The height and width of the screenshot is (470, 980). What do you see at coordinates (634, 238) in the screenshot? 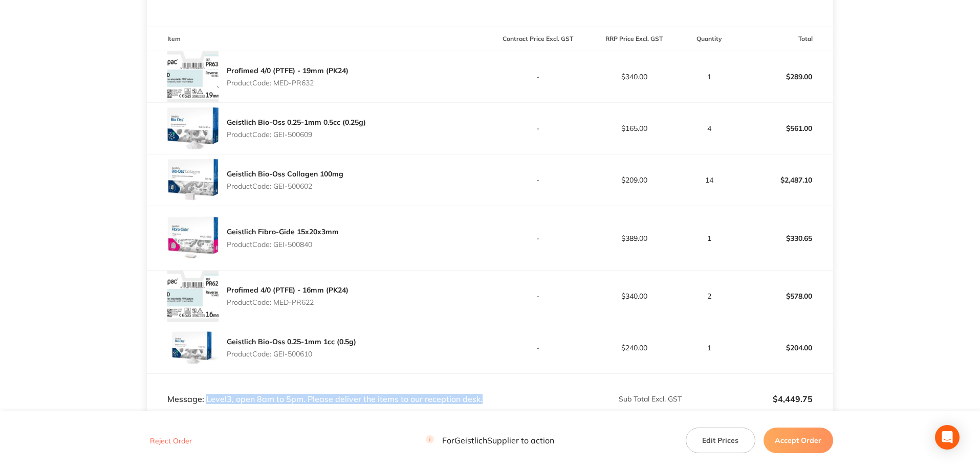
I see `p: $389.00` at bounding box center [634, 238].